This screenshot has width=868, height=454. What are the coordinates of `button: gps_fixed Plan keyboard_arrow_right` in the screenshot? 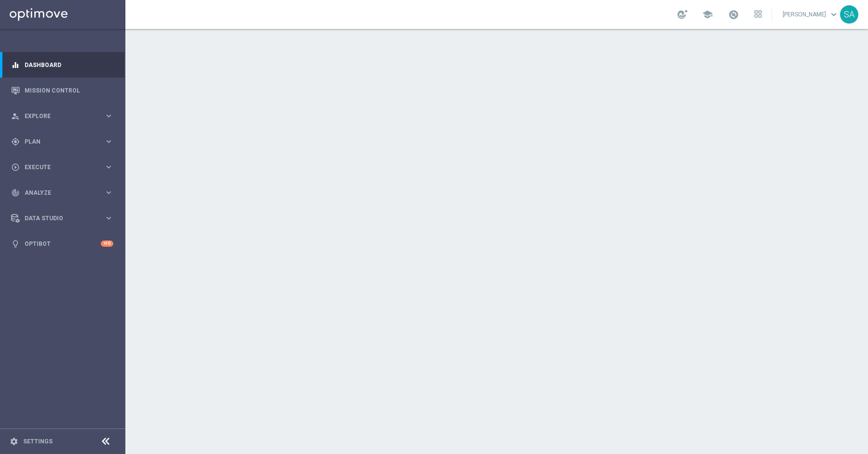 It's located at (62, 142).